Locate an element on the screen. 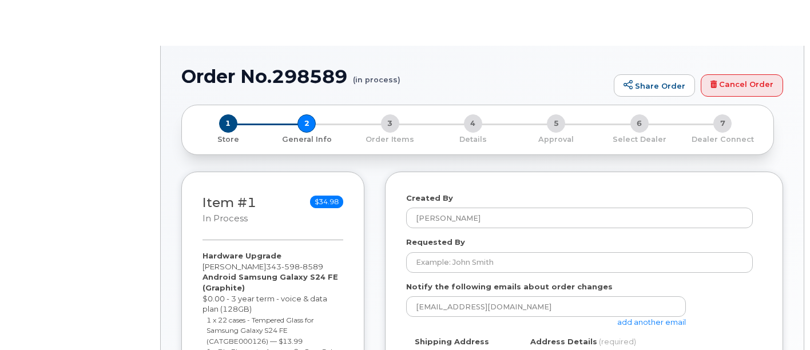 This screenshot has height=350, width=810. span: 343 is located at coordinates (295, 266).